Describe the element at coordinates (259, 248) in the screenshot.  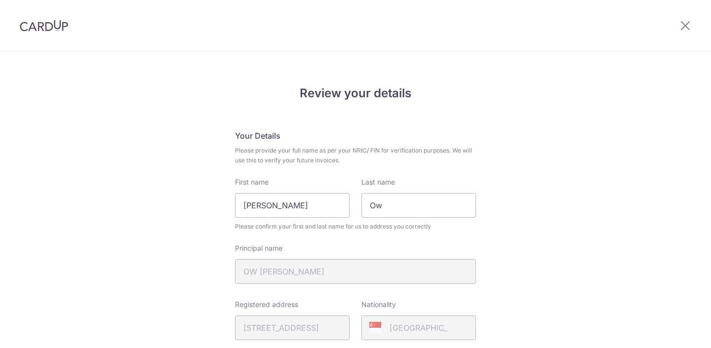
I see `label: Principal name` at that location.